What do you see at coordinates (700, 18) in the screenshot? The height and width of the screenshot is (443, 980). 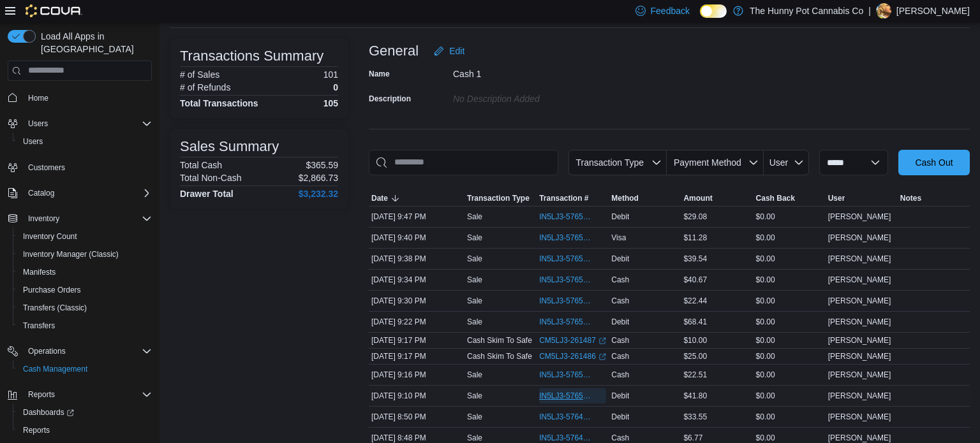 I see `span: Dark Mode` at bounding box center [700, 18].